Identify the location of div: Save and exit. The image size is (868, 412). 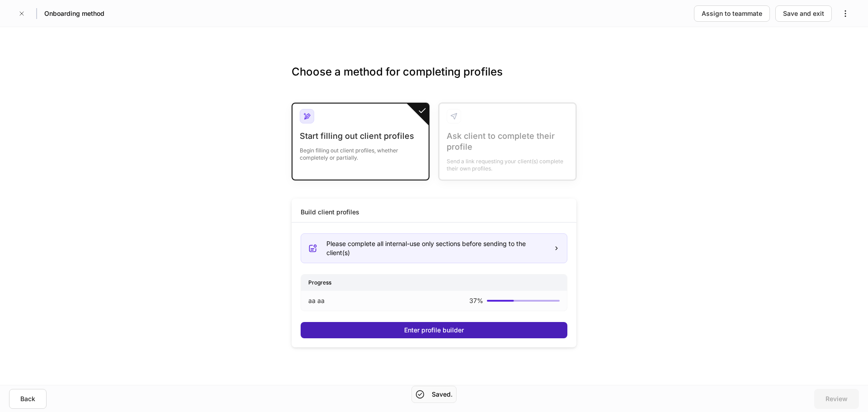
(803, 14).